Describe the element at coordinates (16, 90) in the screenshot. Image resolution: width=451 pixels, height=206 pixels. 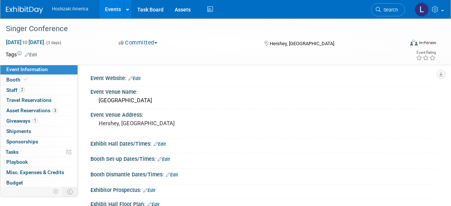
I see `span: Staff` at that location.